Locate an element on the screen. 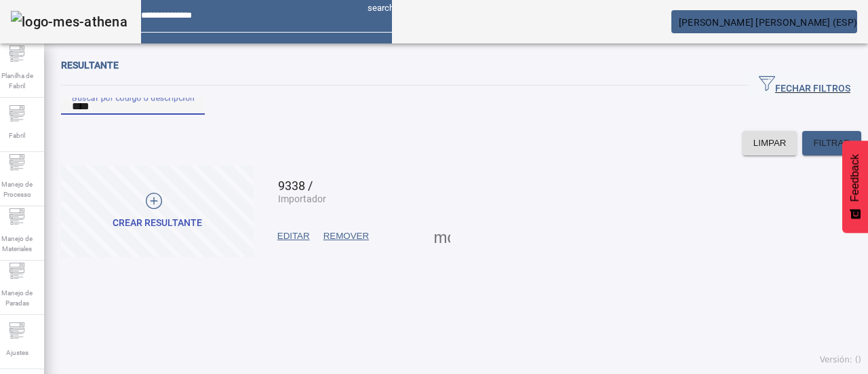 The image size is (868, 374). span: Versión: () is located at coordinates (840, 360).